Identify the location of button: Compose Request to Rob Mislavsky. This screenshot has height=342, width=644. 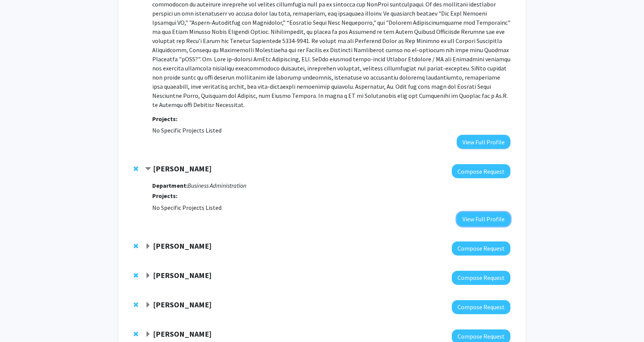
(481, 307).